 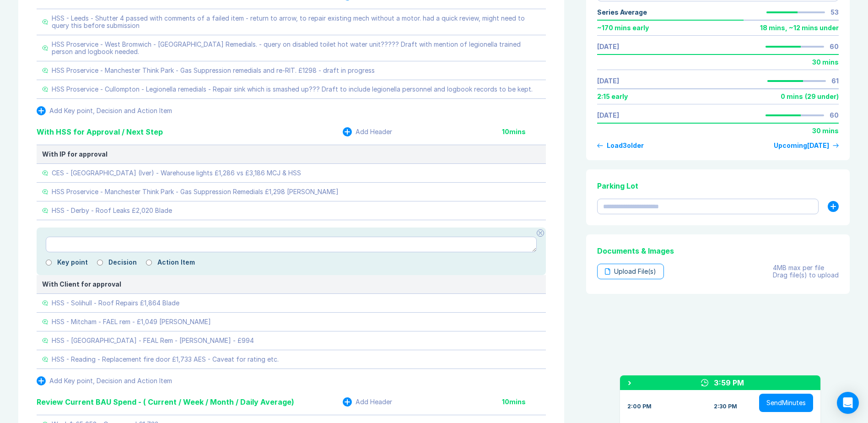 What do you see at coordinates (718, 250) in the screenshot?
I see `div: Documents & Images` at bounding box center [718, 250].